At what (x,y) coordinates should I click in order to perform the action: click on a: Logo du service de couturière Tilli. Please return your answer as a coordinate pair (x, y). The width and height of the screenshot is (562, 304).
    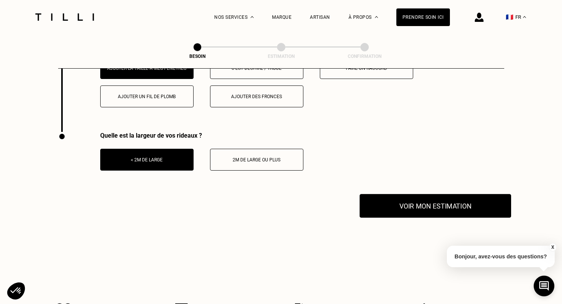
    Looking at the image, I should click on (65, 17).